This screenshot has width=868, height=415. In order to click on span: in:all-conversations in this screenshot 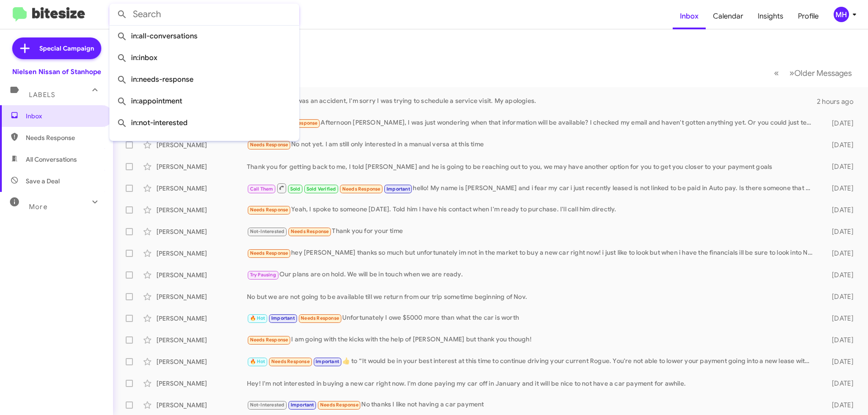, I will do `click(204, 37)`.